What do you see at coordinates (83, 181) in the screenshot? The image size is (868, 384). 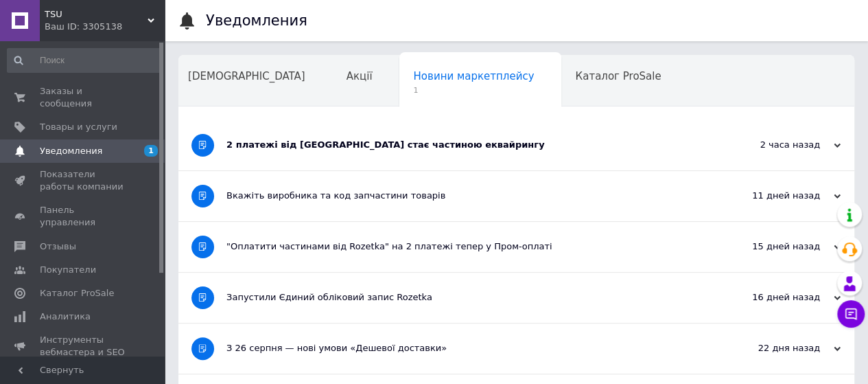 I see `span: Показатели работы компании` at bounding box center [83, 181].